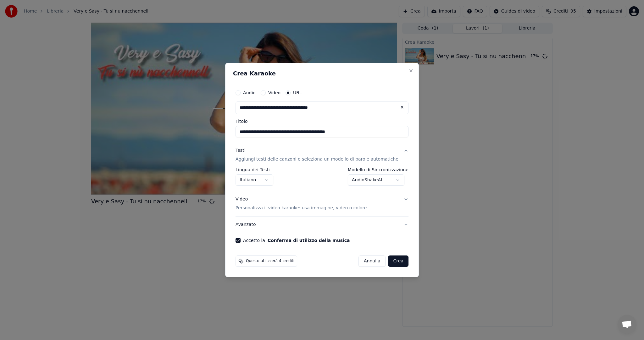 This screenshot has width=644, height=340. Describe the element at coordinates (322, 74) in the screenshot. I see `h2: Crea Karaoke` at that location.